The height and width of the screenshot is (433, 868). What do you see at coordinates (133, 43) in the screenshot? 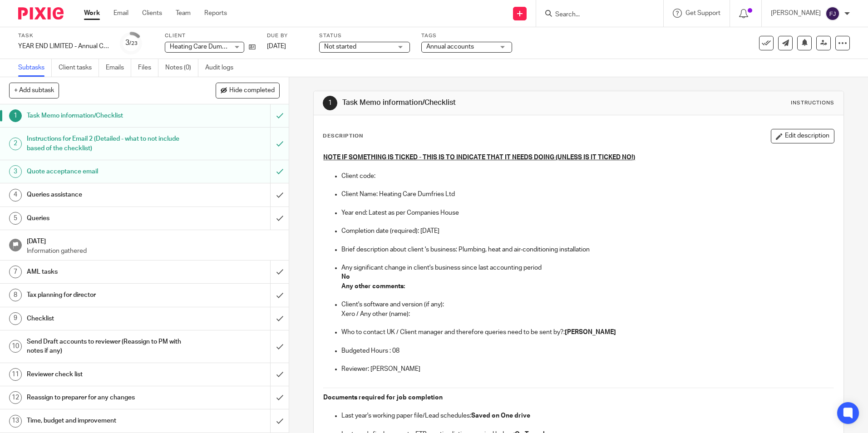
I see `small: /23` at bounding box center [133, 43].